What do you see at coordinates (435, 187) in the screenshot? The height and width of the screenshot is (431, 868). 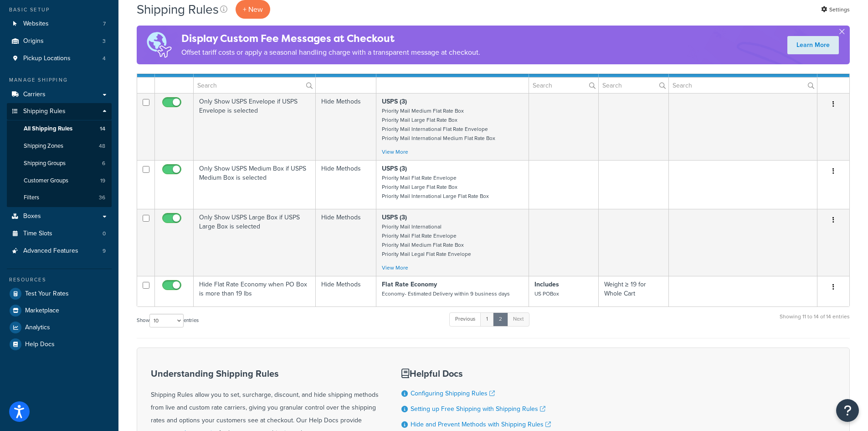 I see `small: Priority Mail Flat Rate Envelope Priority Mail Large Flat Rate Box Priority Mail International La...` at bounding box center [435, 187].